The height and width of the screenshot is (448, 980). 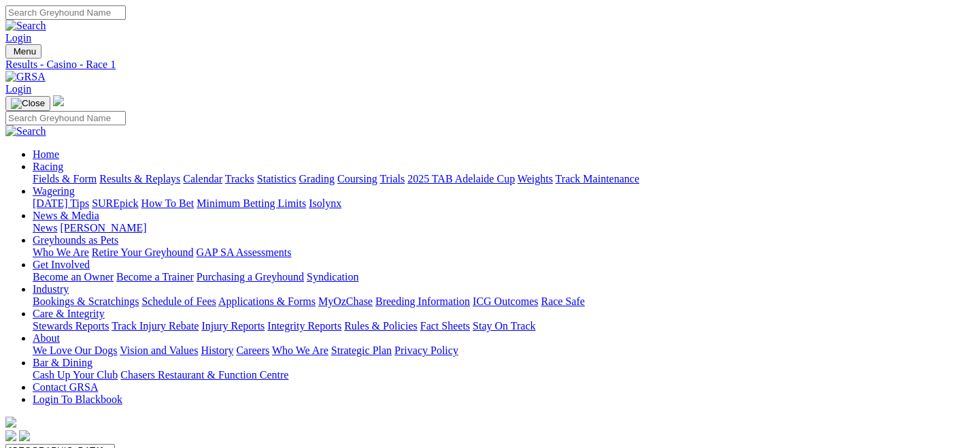 What do you see at coordinates (503, 252) in the screenshot?
I see `div: Greyhounds as Pets` at bounding box center [503, 252].